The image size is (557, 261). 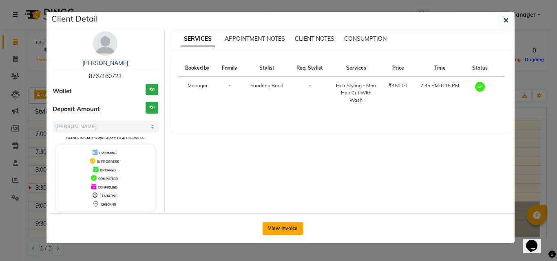 What do you see at coordinates (356, 68) in the screenshot?
I see `th: Services` at bounding box center [356, 68].